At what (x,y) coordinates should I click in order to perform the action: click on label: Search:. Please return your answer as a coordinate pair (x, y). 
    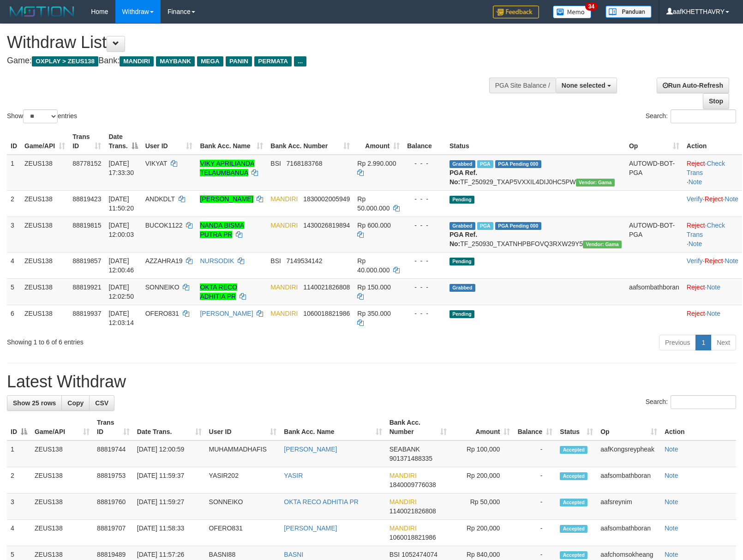
    Looking at the image, I should click on (691, 402).